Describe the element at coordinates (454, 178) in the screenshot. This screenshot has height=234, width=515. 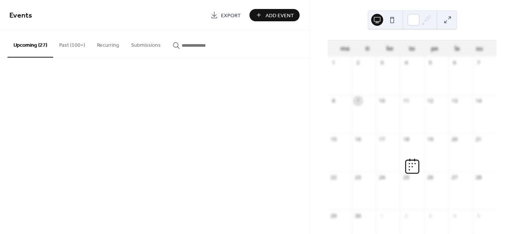
I see `div: 27` at that location.